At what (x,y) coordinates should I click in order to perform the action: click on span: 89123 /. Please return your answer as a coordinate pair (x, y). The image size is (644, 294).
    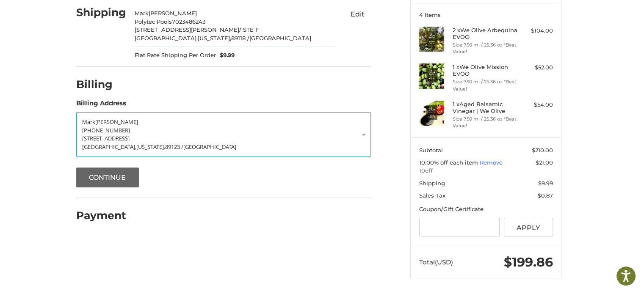
    Looking at the image, I should click on (174, 147).